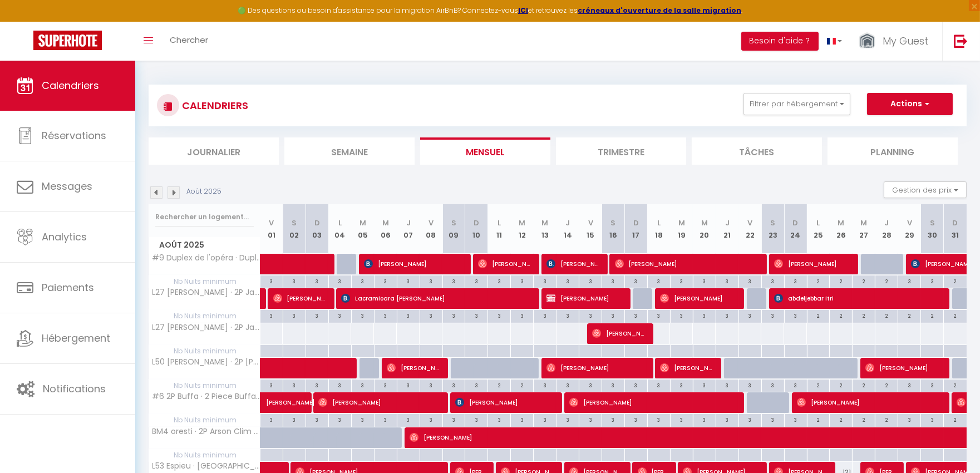 The height and width of the screenshot is (473, 980). Describe the element at coordinates (454, 229) in the screenshot. I see `th: 09` at that location.